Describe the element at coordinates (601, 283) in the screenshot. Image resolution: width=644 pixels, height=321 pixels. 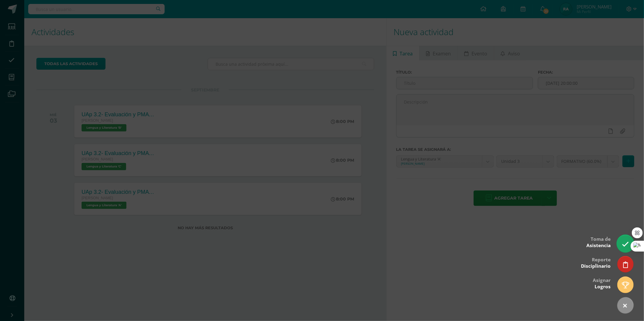
I see `div: Asignar` at that location.